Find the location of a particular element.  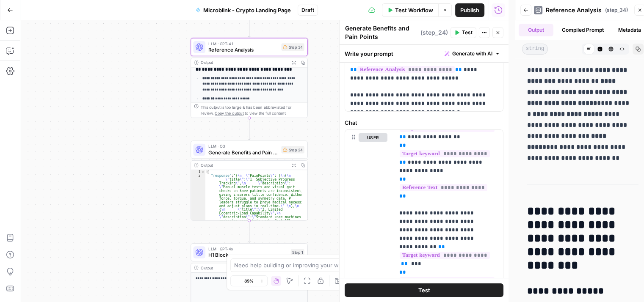

div: Write your prompt is located at coordinates (424, 53).